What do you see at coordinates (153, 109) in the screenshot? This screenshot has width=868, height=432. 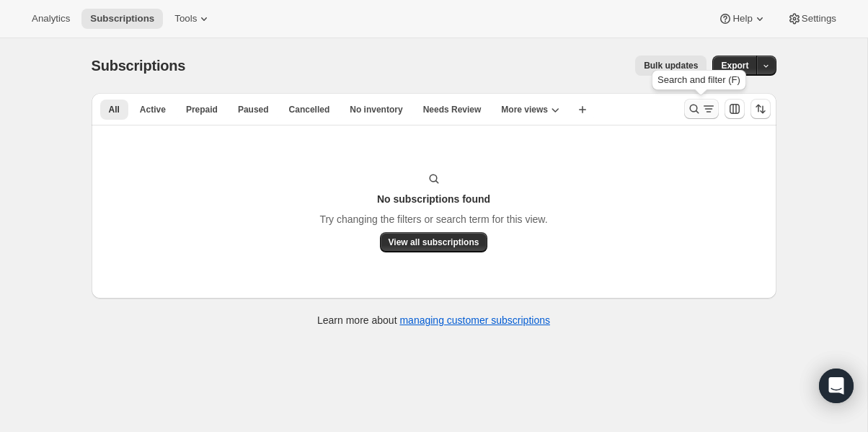 I see `span: Active` at bounding box center [153, 109].